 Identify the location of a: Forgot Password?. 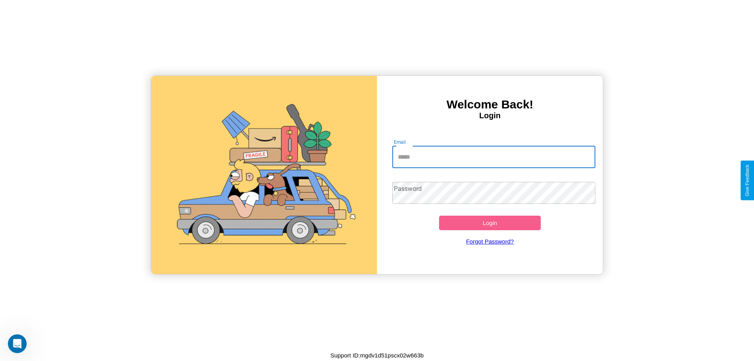
(490, 241).